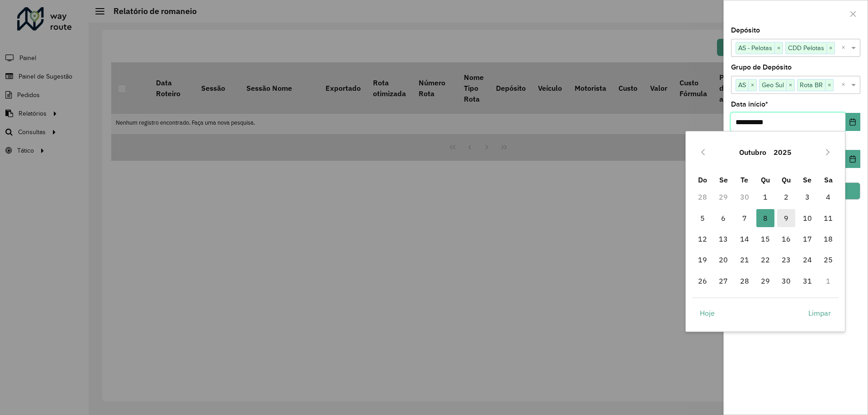  I want to click on span: Geo Sul, so click(772, 85).